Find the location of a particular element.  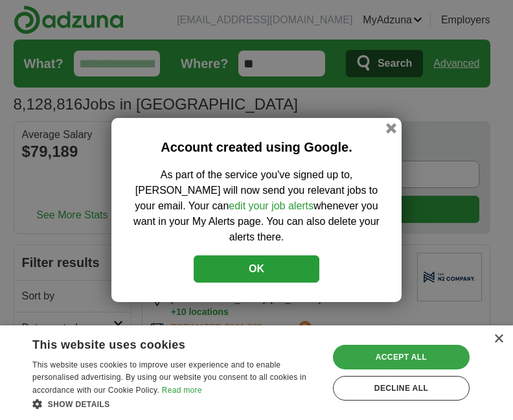

button: OK is located at coordinates (257, 269).